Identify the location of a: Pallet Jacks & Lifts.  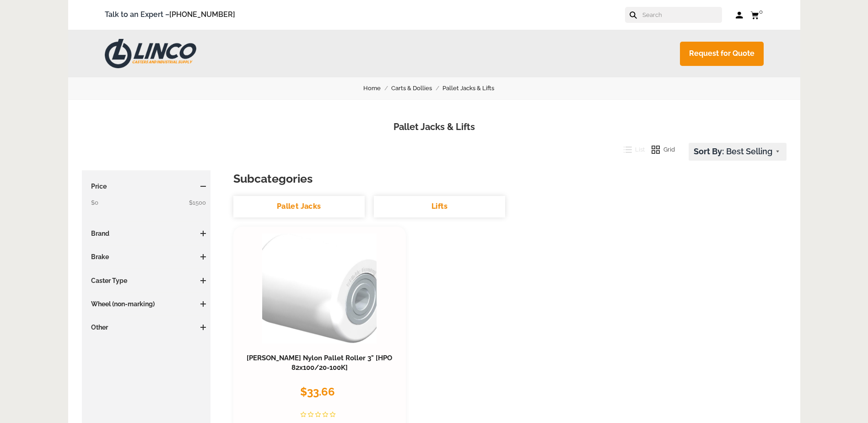
(474, 88).